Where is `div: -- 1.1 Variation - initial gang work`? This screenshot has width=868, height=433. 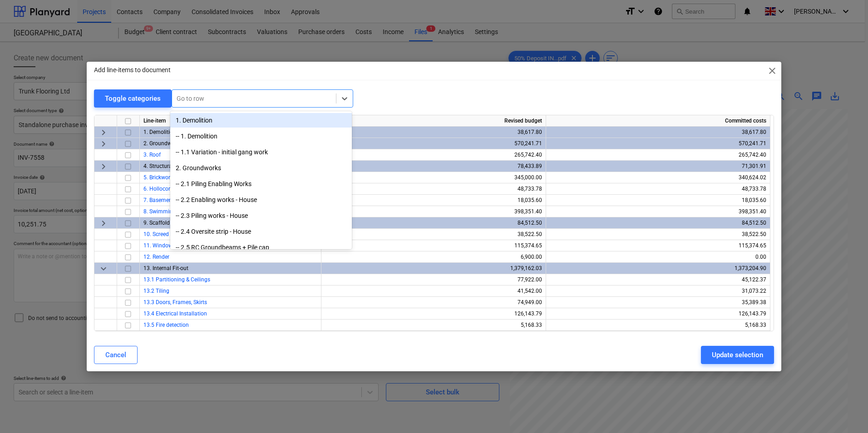
div: -- 1.1 Variation - initial gang work is located at coordinates (261, 152).